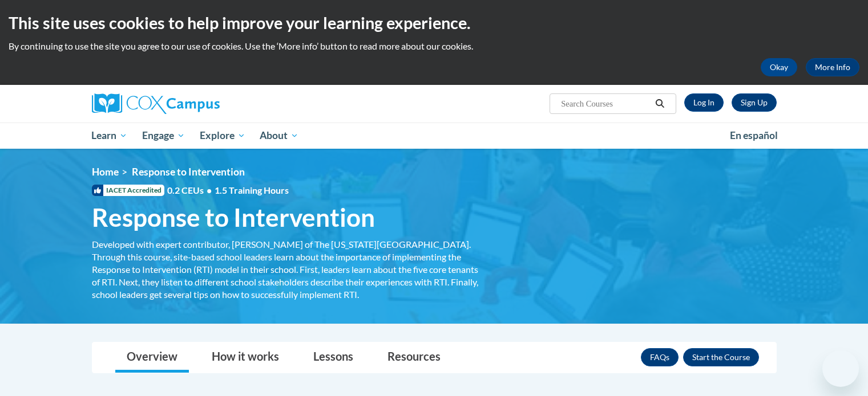 Image resolution: width=868 pixels, height=396 pixels. What do you see at coordinates (832, 67) in the screenshot?
I see `a: More Info` at bounding box center [832, 67].